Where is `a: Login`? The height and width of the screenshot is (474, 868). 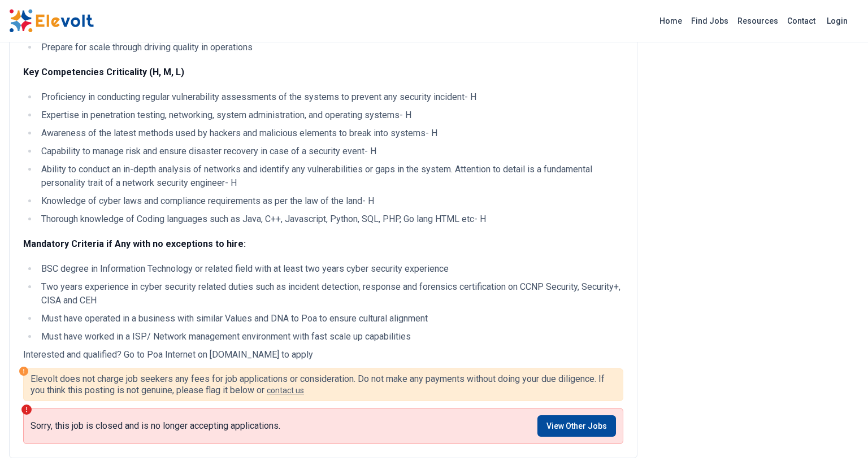
a: Login is located at coordinates (837, 21).